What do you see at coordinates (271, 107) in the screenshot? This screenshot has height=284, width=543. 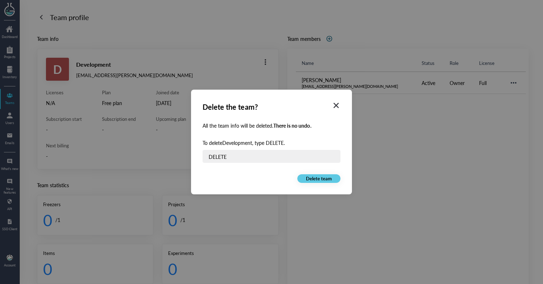 I see `div: Delete the team?` at bounding box center [271, 107].